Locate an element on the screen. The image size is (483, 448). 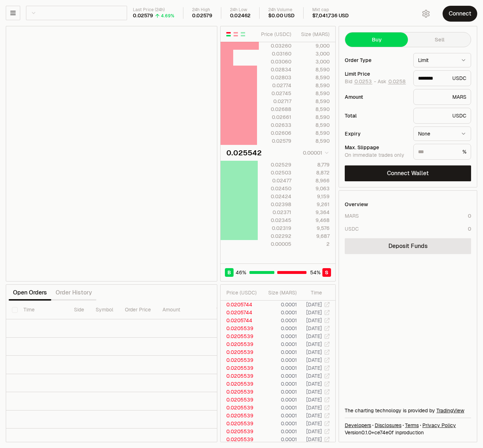
div: 0.03060 is located at coordinates (275, 61).